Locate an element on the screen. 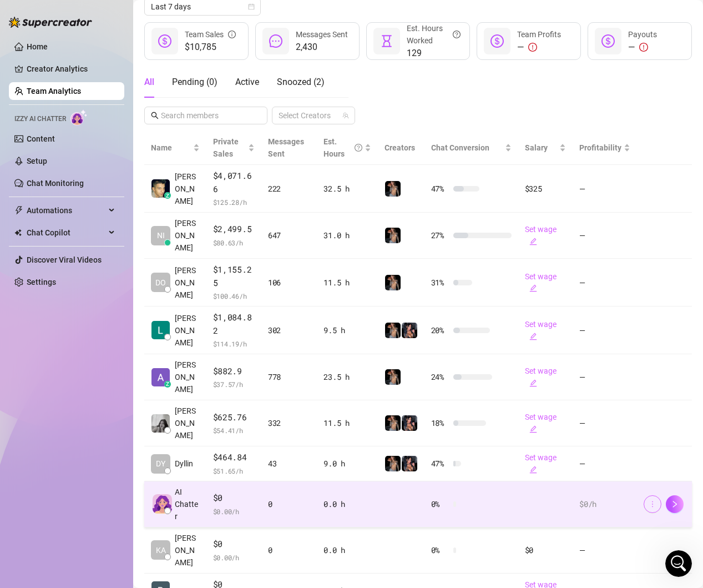  span: $ 125.28 /h is located at coordinates (234, 202).